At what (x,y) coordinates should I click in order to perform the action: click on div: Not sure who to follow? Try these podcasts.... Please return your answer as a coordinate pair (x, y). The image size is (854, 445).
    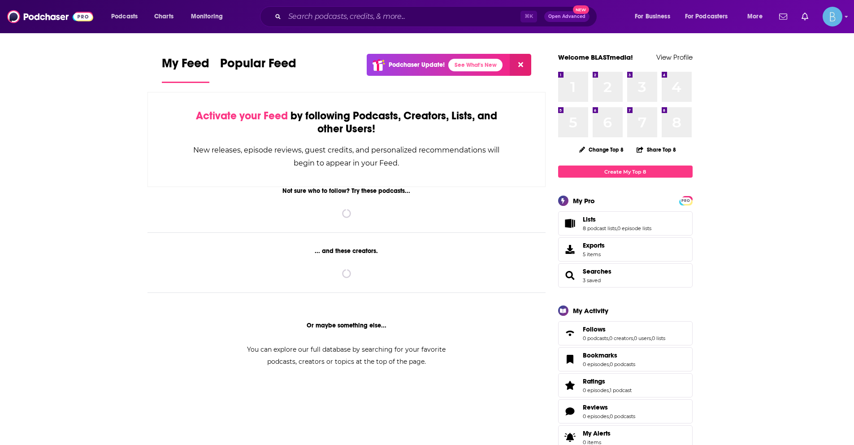
    Looking at the image, I should click on (346, 190).